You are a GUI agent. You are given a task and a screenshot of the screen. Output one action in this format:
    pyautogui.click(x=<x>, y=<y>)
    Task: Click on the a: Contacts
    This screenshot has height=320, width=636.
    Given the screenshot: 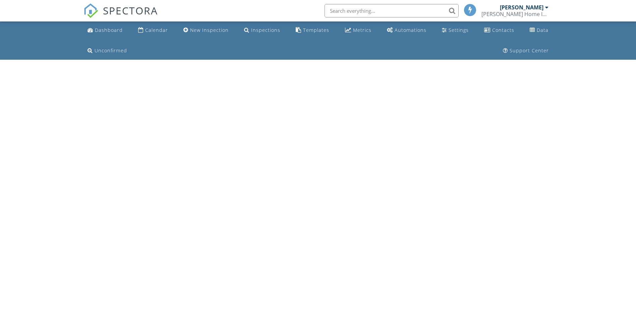 What is the action you would take?
    pyautogui.click(x=499, y=30)
    